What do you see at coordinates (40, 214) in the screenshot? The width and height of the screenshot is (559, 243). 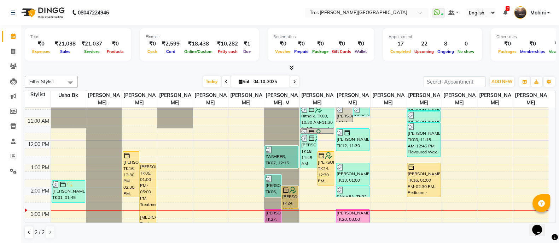 I see `div: 3:00 PM` at bounding box center [40, 214].